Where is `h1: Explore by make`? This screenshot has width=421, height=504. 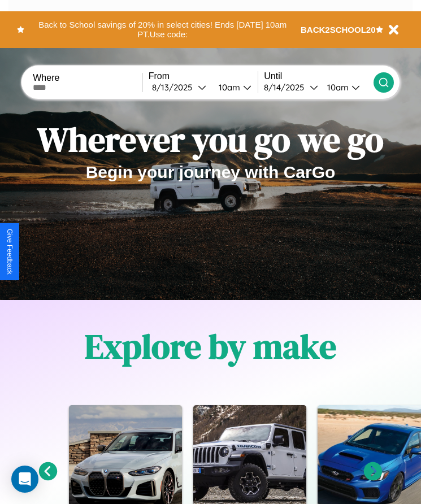
h1: Explore by make is located at coordinates (210, 346).